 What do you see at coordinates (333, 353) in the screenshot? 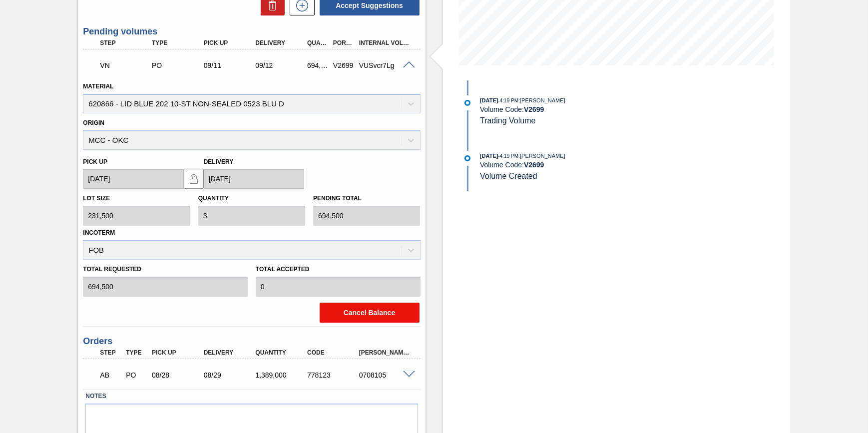
I see `div: Code` at bounding box center [333, 353].